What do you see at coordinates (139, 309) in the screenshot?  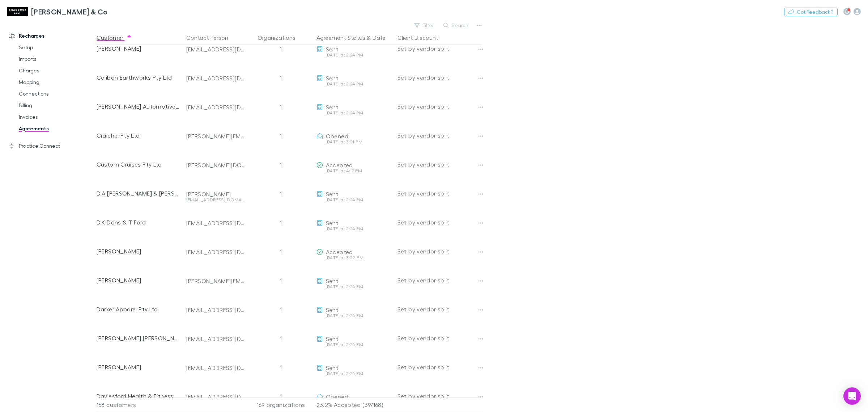 I see `div: Darker Apparel Pty Ltd` at bounding box center [139, 309].